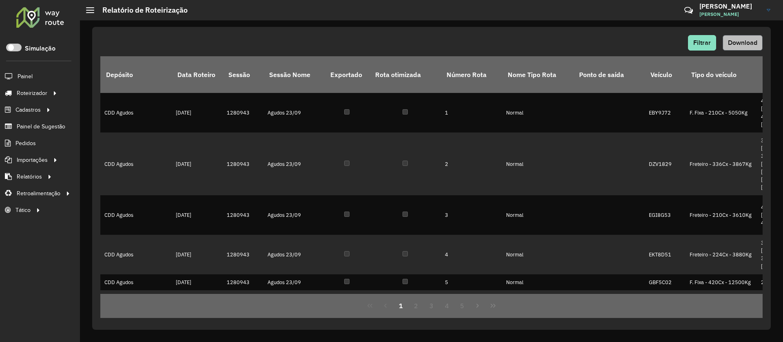 This screenshot has height=342, width=783. Describe the element at coordinates (721, 113) in the screenshot. I see `td: F. Fixa - 210Cx - 5050Kg` at that location.